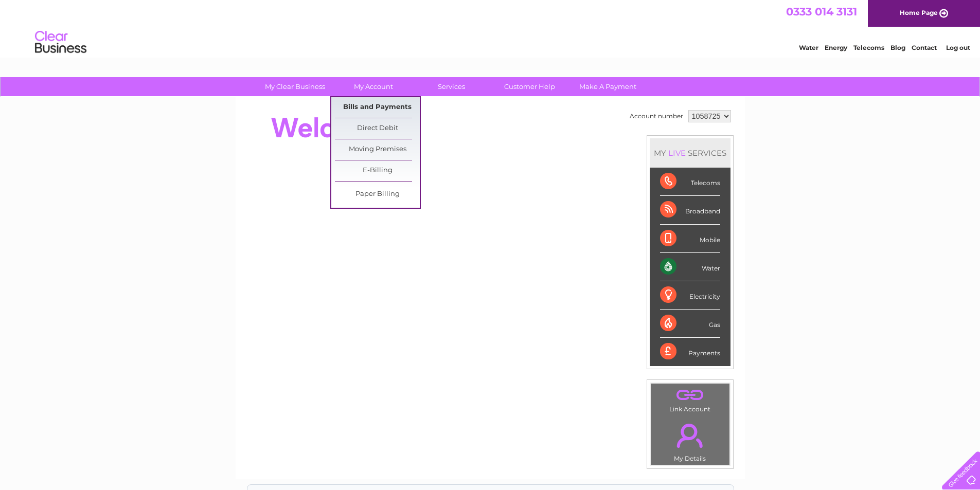 Image resolution: width=980 pixels, height=490 pixels. Describe the element at coordinates (295, 87) in the screenshot. I see `a: My Clear Business` at that location.